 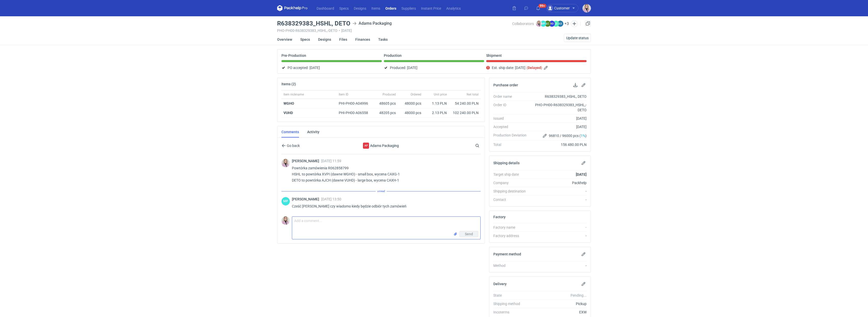 What do you see at coordinates (440, 94) in the screenshot?
I see `span: Unit price` at bounding box center [440, 94].